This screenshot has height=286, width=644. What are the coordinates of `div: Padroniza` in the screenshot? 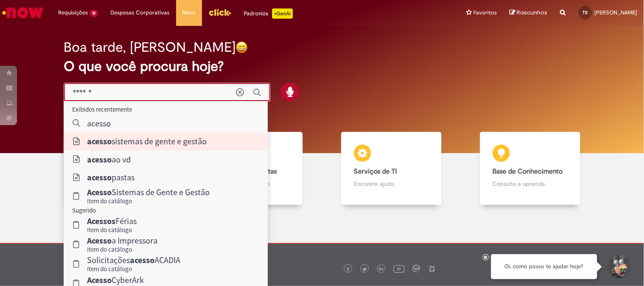 It's located at (269, 14).